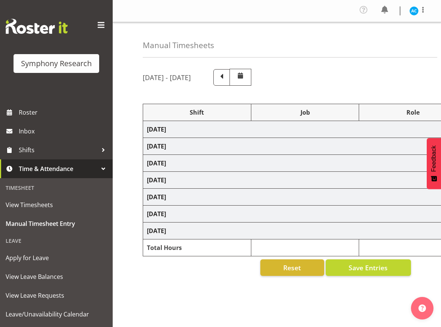 The width and height of the screenshot is (441, 327). What do you see at coordinates (56, 258) in the screenshot?
I see `span: Apply for Leave` at bounding box center [56, 258].